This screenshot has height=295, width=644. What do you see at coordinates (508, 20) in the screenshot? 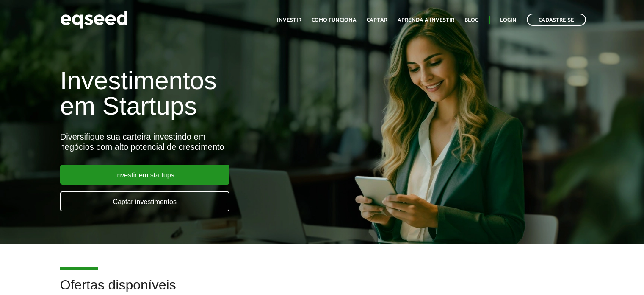
I see `a: Login` at bounding box center [508, 20].